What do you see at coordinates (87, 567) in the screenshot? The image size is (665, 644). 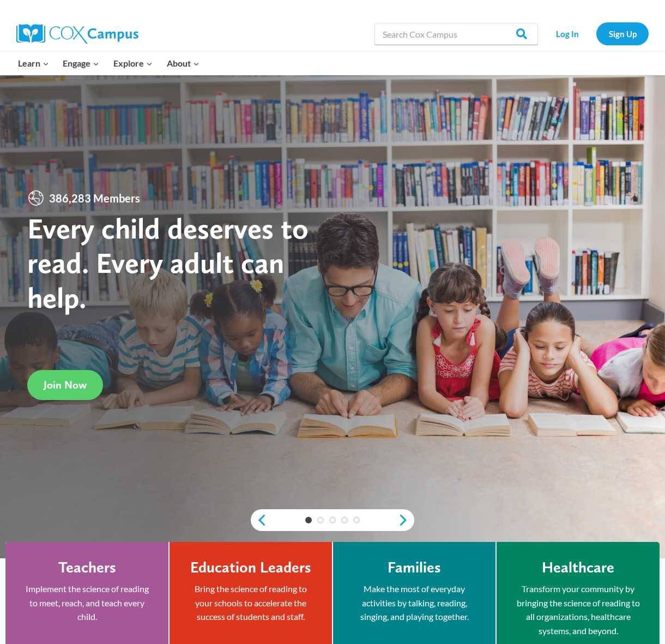 I see `h4: Teachers` at bounding box center [87, 567].